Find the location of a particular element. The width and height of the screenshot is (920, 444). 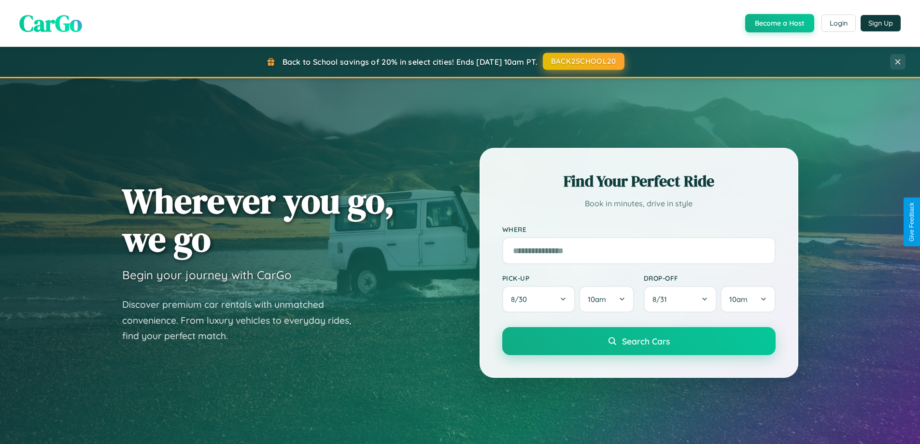

button: 8/31 is located at coordinates (680, 299).